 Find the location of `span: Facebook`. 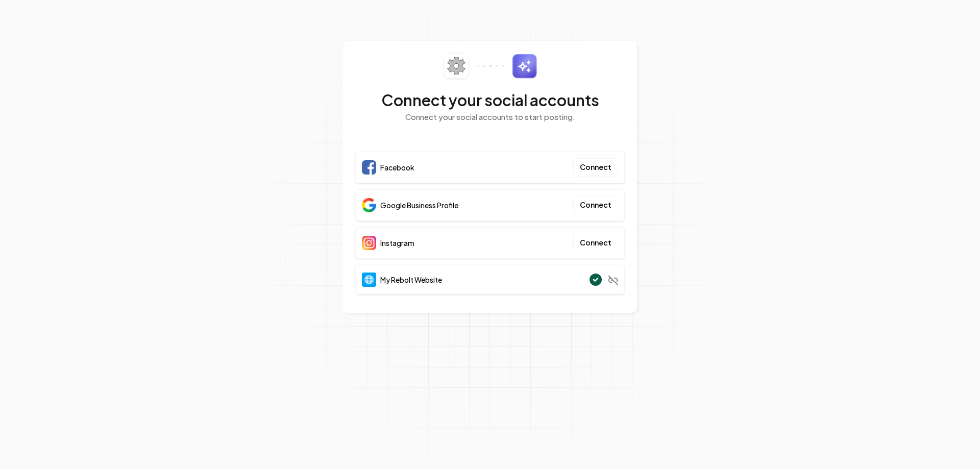

span: Facebook is located at coordinates (397, 167).